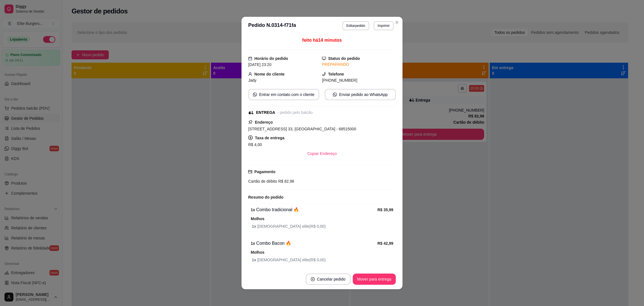 The width and height of the screenshot is (644, 306). Describe the element at coordinates (286, 181) in the screenshot. I see `span: R$ 82,98` at that location.